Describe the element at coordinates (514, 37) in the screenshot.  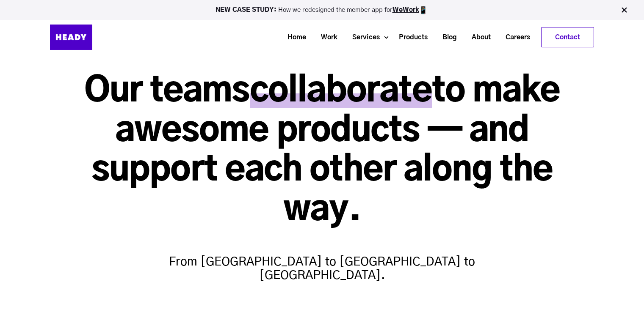
I see `a: Careers` at that location.